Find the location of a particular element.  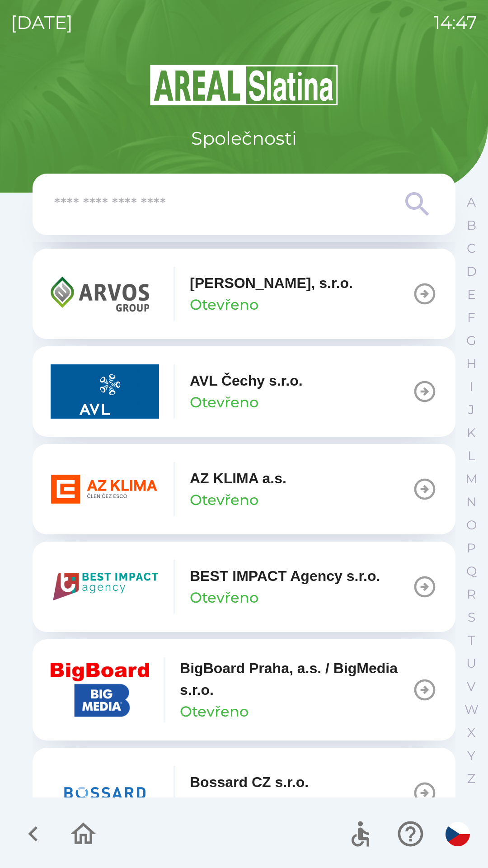

p: Z is located at coordinates (471, 779).